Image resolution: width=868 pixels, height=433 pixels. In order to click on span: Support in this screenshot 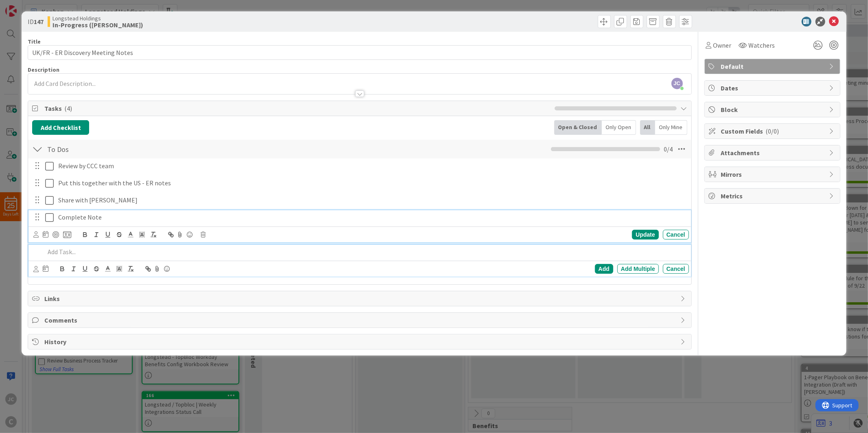, I will do `click(27, 6)`.